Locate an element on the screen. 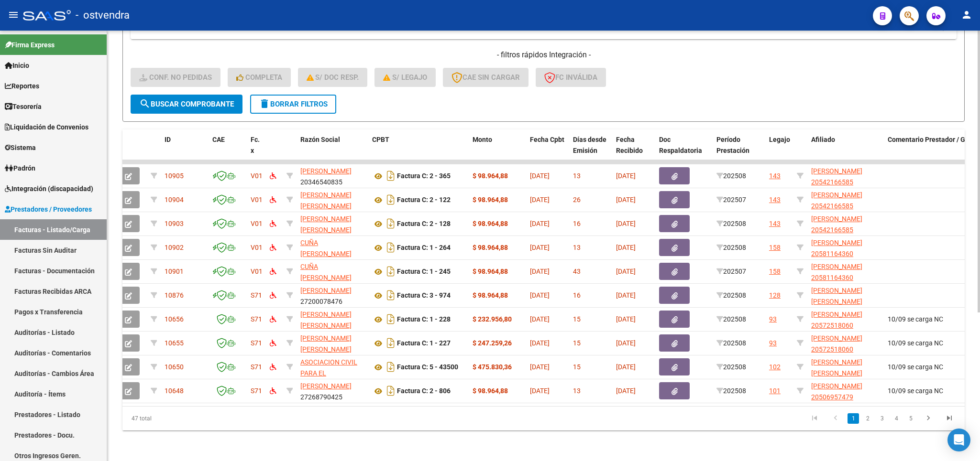 The width and height of the screenshot is (980, 461). button: Completa is located at coordinates (259, 78).